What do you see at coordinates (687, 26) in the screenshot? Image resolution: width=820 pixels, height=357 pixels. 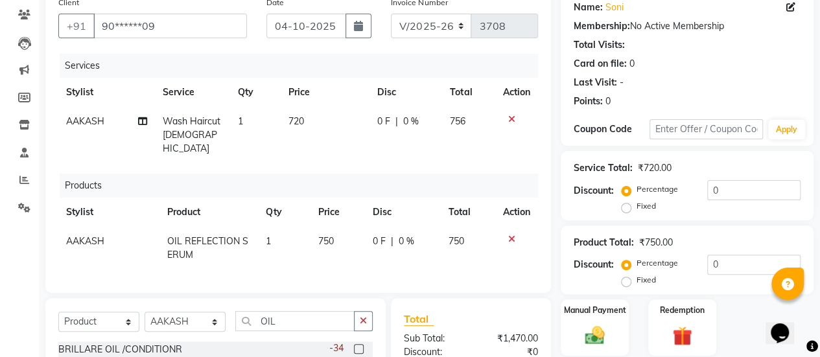 I see `div: No Active Membership` at bounding box center [687, 26].